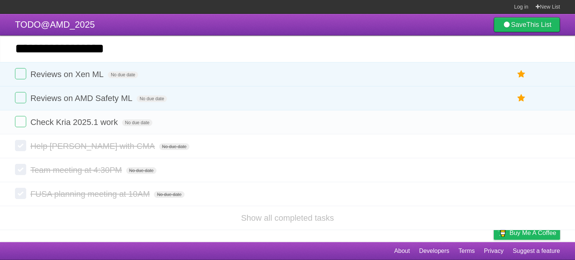 The height and width of the screenshot is (260, 575). I want to click on span: Team meeting at 4:30PM, so click(77, 170).